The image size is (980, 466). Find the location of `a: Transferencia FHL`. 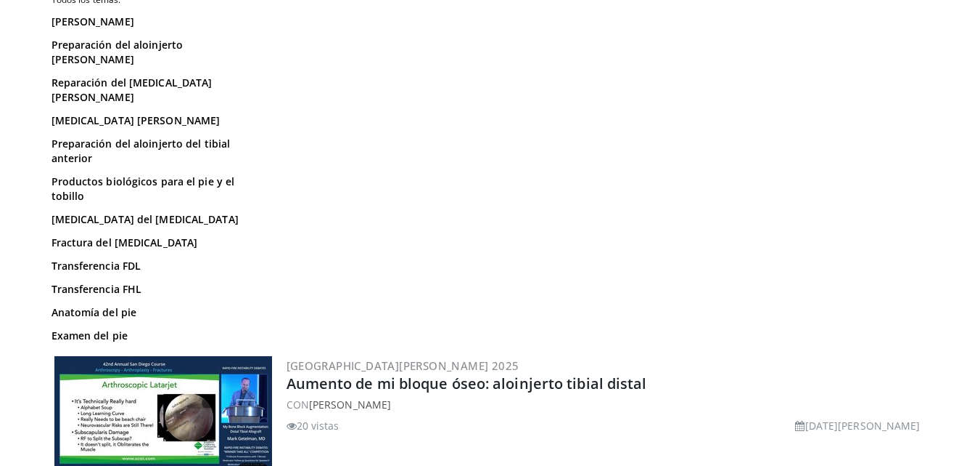

a: Transferencia FHL is located at coordinates (149, 289).